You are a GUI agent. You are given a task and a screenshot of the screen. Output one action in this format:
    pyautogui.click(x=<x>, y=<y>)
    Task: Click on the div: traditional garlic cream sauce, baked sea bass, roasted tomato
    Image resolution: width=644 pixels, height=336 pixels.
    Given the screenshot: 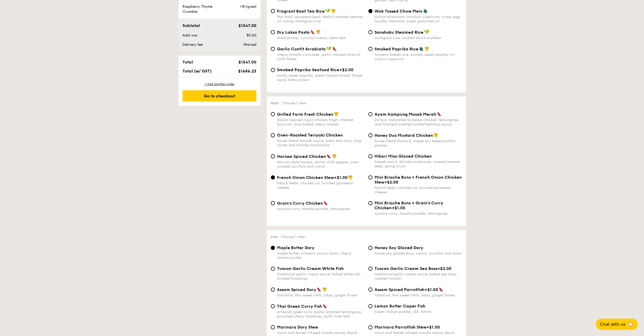 What is the action you would take?
    pyautogui.click(x=418, y=276)
    